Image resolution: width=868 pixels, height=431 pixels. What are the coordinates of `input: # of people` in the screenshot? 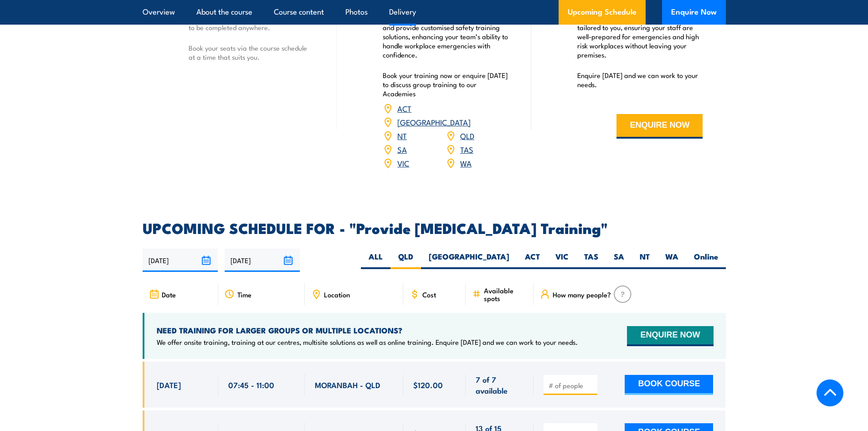 It's located at (572, 385).